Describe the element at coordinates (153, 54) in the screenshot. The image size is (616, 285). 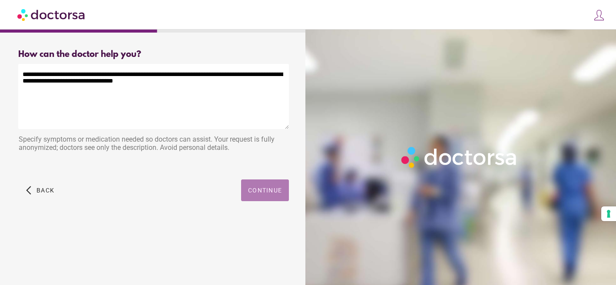
I see `div: How can the doctor help you?` at that location.